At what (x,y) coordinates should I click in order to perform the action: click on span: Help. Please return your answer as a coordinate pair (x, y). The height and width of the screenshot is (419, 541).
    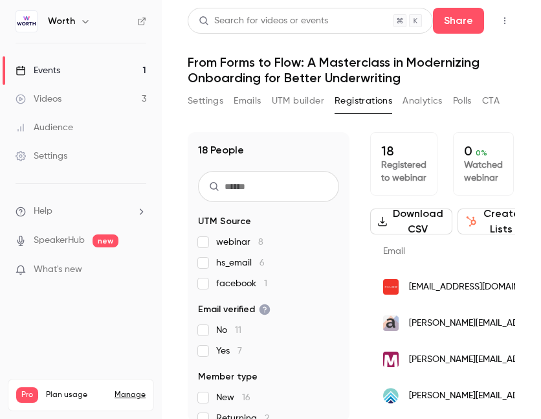
    Looking at the image, I should click on (43, 211).